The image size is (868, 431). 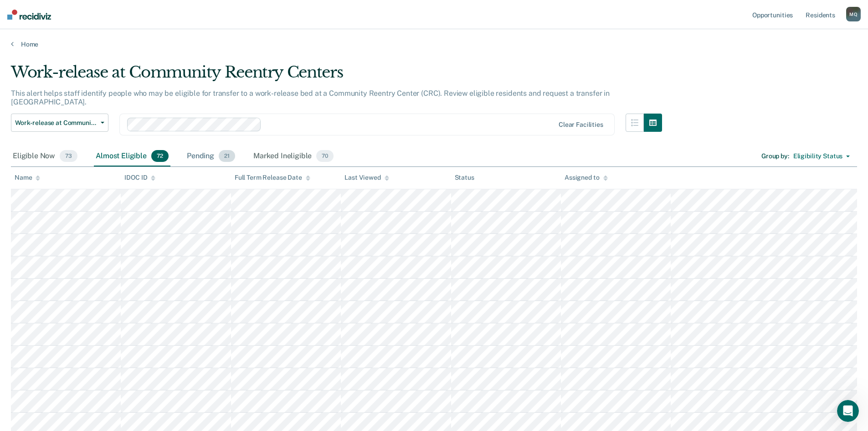 I want to click on div: Name, so click(x=27, y=178).